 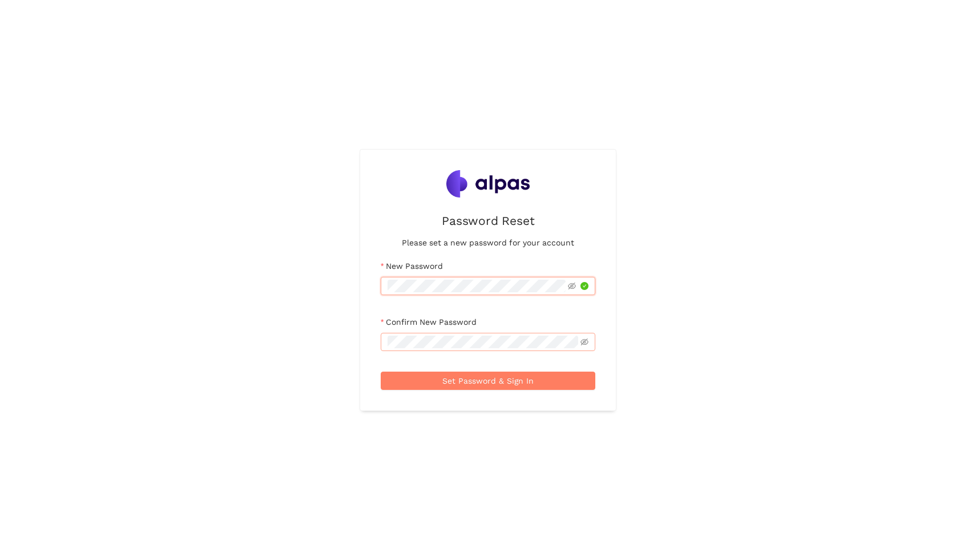 What do you see at coordinates (488, 220) in the screenshot?
I see `h2: Password Reset` at bounding box center [488, 220].